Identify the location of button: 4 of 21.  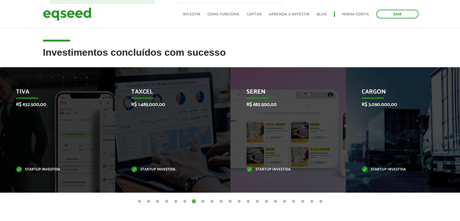
(167, 202).